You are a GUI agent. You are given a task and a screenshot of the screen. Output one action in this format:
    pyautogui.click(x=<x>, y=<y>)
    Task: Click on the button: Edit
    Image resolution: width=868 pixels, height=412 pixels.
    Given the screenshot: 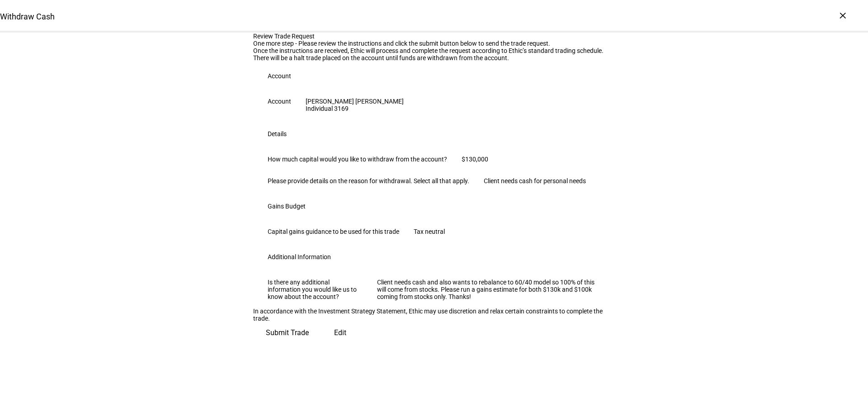 What is the action you would take?
    pyautogui.click(x=340, y=333)
    